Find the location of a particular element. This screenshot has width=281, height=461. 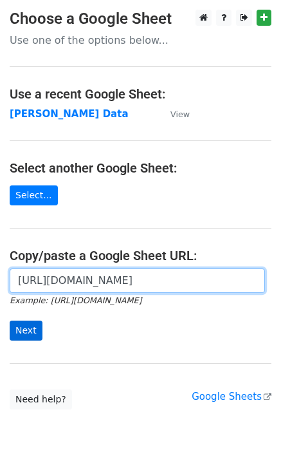

input: Next is located at coordinates (26, 330).